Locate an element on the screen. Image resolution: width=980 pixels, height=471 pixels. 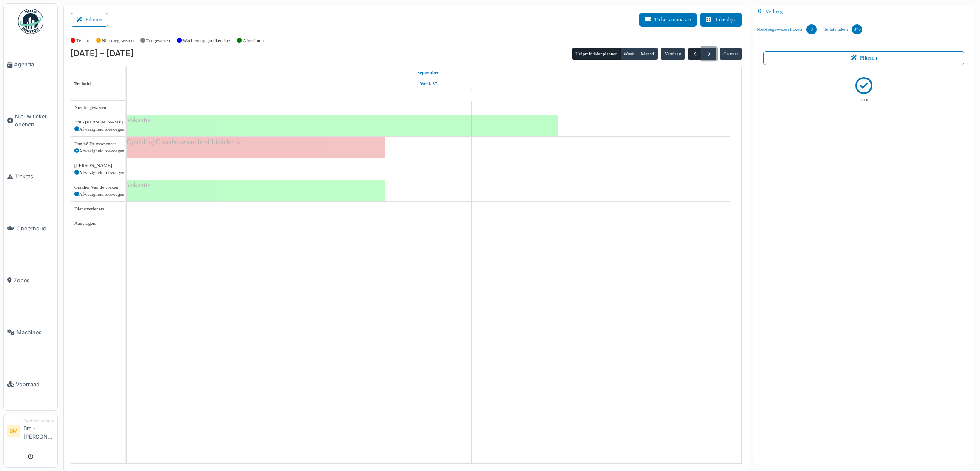
span: Technici is located at coordinates (83, 83).